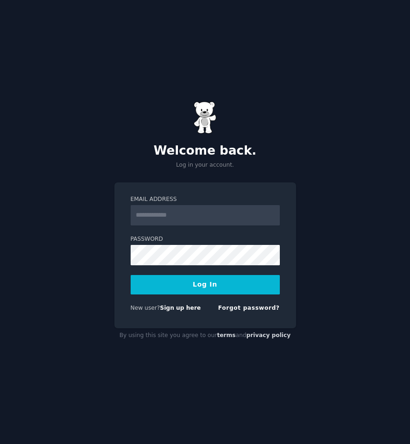  I want to click on a: Forgot password?, so click(249, 308).